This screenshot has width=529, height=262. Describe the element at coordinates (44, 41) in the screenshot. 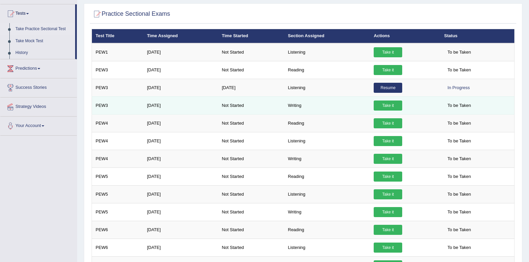

I see `a: Take Mock Test` at that location.